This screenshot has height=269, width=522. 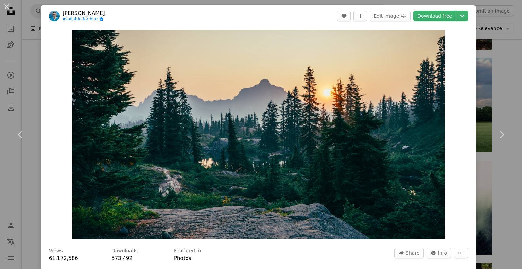 What do you see at coordinates (409, 253) in the screenshot?
I see `button: Share this image` at bounding box center [409, 253].